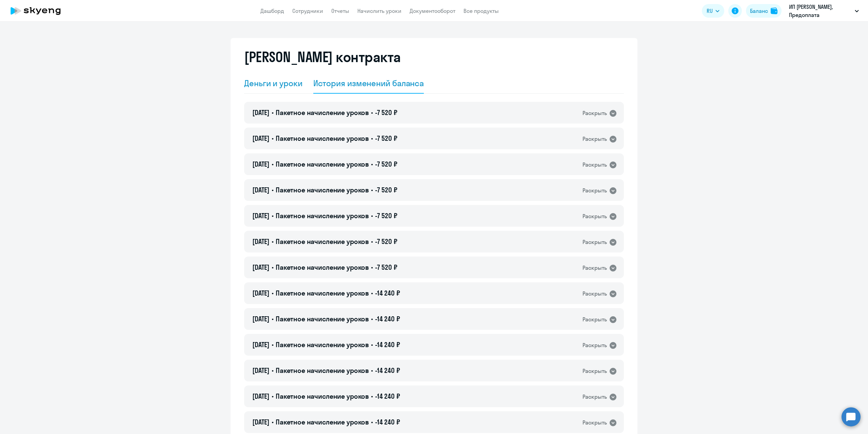  Describe the element at coordinates (272, 11) in the screenshot. I see `a: Дашборд` at that location.